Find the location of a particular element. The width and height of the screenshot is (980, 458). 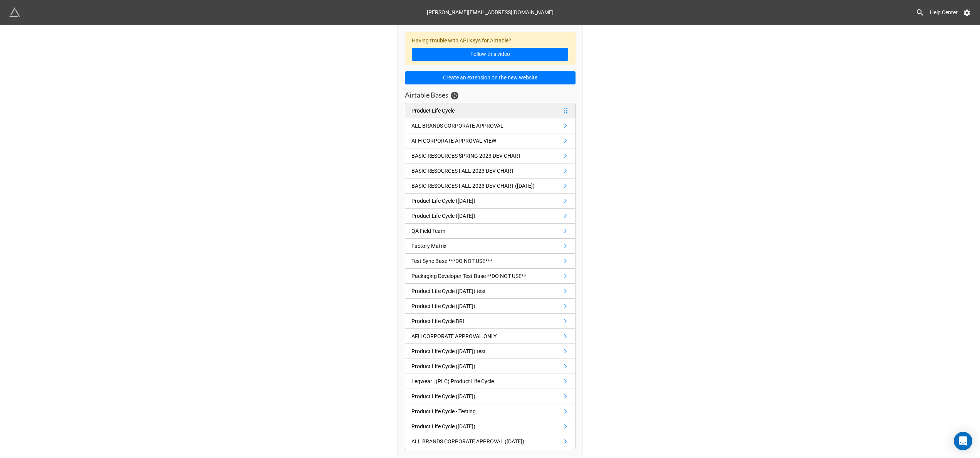

div: Product Life Cycle BRI is located at coordinates (438, 321).